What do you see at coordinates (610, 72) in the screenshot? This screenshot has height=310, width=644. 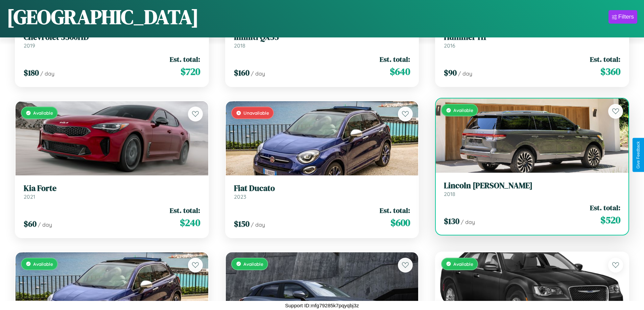 I see `span: $ 360` at bounding box center [610, 72].